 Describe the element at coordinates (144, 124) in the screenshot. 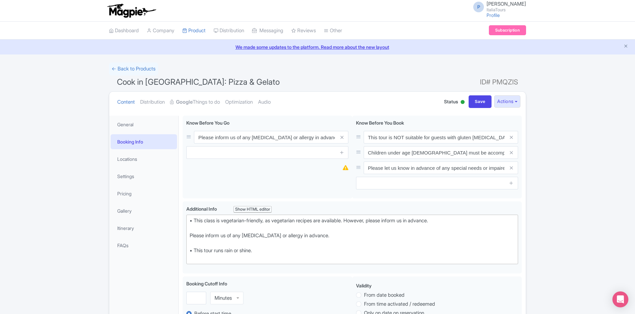

I see `a: General` at that location.